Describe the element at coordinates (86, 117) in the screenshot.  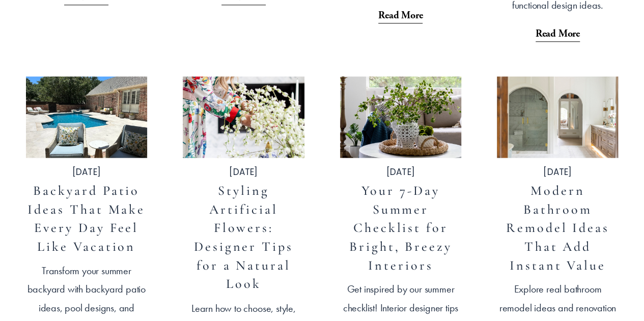
I see `img: Backyard Patio Ideas That Make Every Day Feel Like Vacation` at that location.